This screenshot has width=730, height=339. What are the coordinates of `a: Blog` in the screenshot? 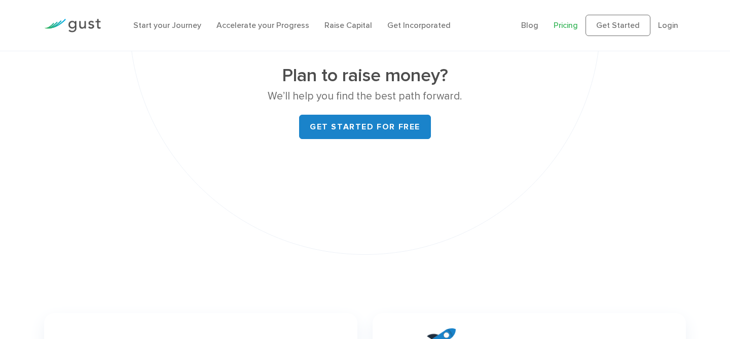 It's located at (530, 25).